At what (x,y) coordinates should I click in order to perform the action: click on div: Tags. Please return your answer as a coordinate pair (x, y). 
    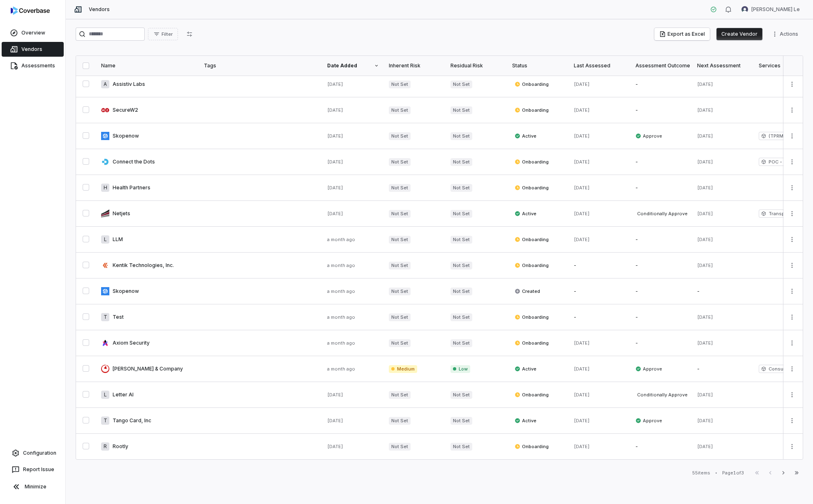
    Looking at the image, I should click on (261, 65).